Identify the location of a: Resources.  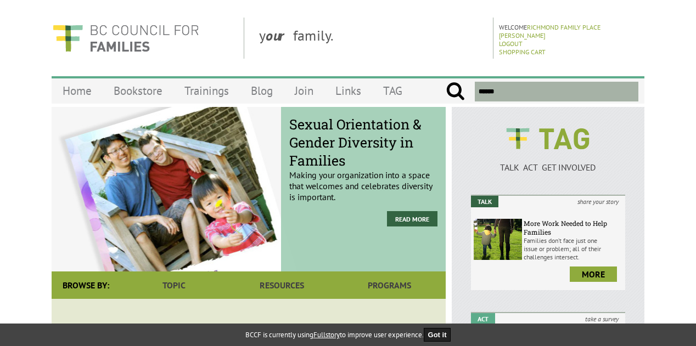
(281, 285).